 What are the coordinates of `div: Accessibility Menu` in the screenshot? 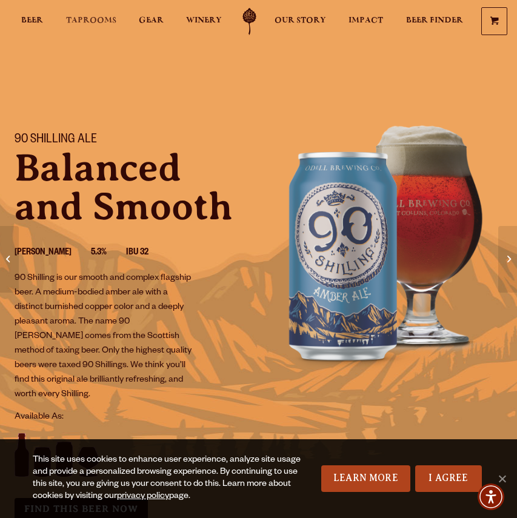 It's located at (491, 497).